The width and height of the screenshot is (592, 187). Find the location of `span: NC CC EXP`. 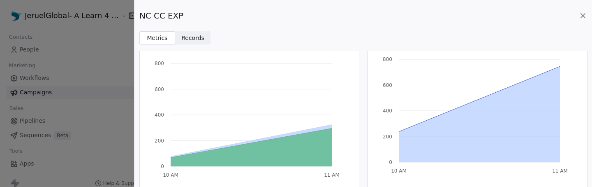

span: NC CC EXP is located at coordinates (161, 16).